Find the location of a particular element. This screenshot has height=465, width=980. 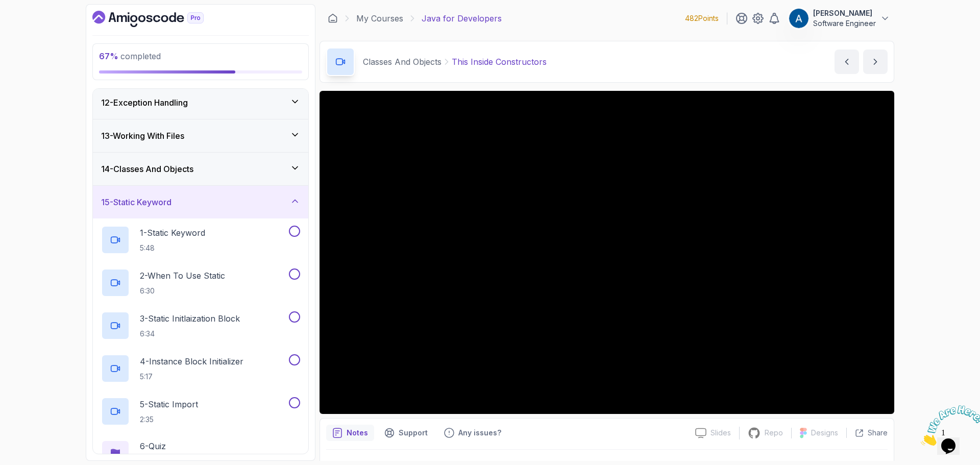

h3: 12 - Exception Handling is located at coordinates (145, 102).